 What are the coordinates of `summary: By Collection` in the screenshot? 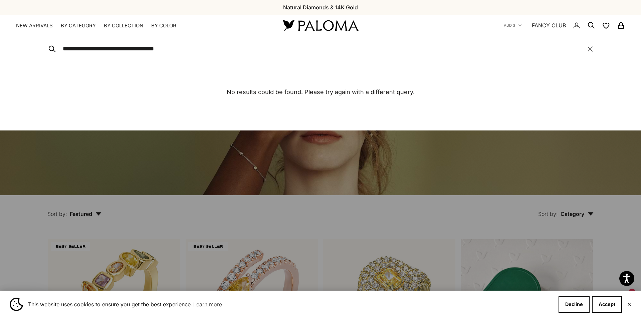 It's located at (124, 26).